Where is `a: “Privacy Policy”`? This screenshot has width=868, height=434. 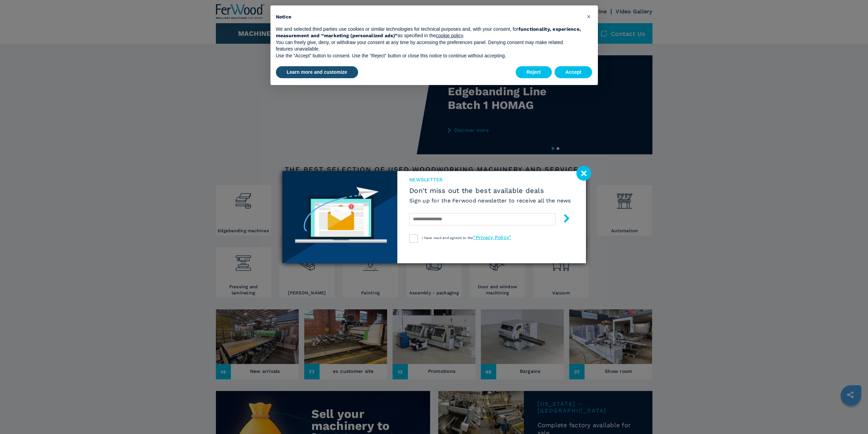 a: “Privacy Policy” is located at coordinates (492, 237).